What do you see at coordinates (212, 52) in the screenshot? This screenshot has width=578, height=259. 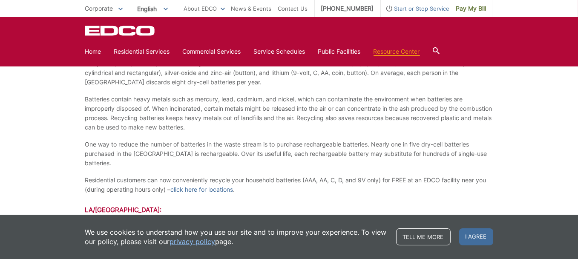 I see `a: Commercial Services` at bounding box center [212, 52].